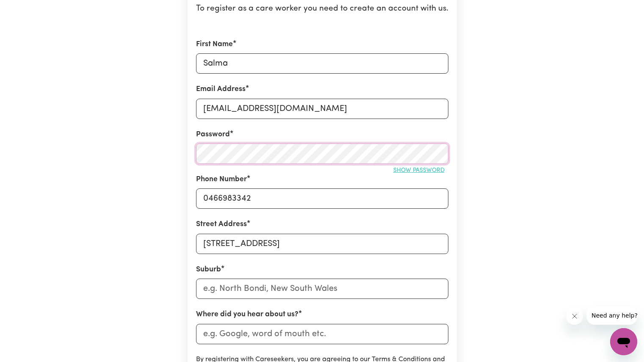  Describe the element at coordinates (419, 170) in the screenshot. I see `button: Show password` at that location.